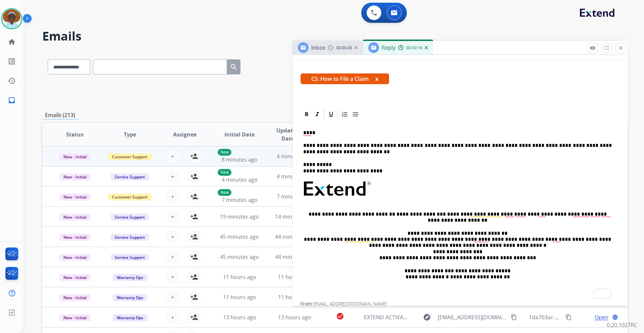 This screenshot has height=333, width=644. Describe the element at coordinates (615, 317) in the screenshot. I see `mat-icon: language` at that location.